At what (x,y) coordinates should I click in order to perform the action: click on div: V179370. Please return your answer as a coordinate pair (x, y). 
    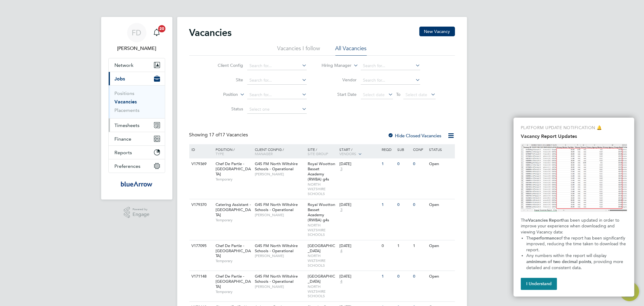
    Looking at the image, I should click on (201, 205).